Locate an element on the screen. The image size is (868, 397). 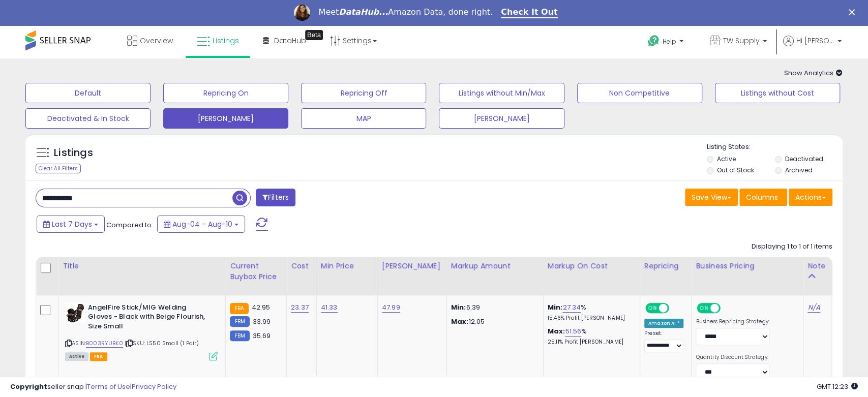
label: Deactivated is located at coordinates (803, 158).